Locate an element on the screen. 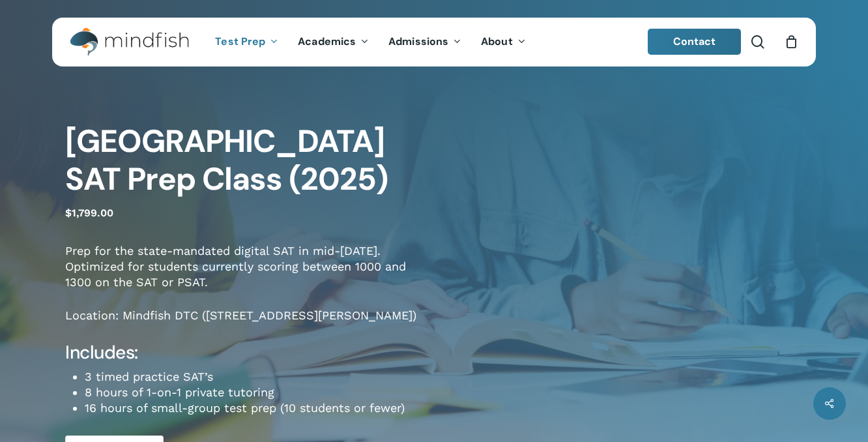  a: Test Prep is located at coordinates (246, 41).